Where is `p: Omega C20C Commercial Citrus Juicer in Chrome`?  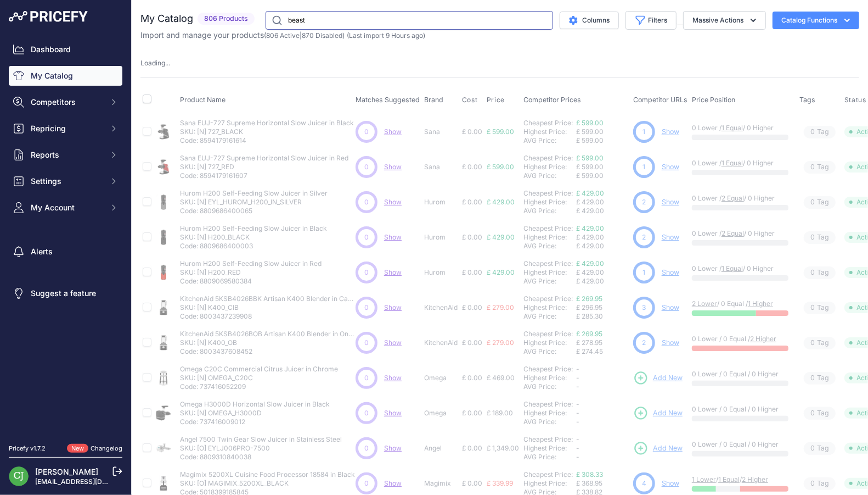
p: Omega C20C Commercial Citrus Juicer in Chrome is located at coordinates (259, 369).